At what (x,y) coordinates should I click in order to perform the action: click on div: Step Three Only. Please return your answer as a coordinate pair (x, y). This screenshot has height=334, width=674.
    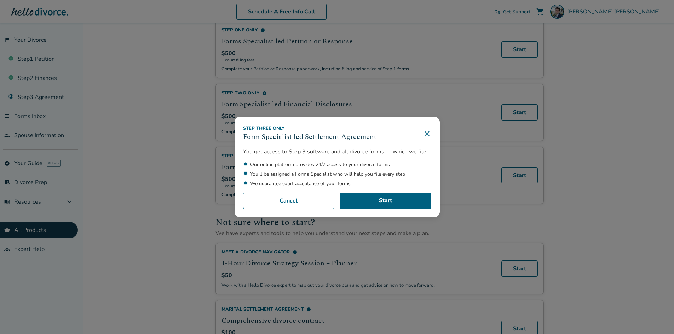
    Looking at the image, I should click on (309, 128).